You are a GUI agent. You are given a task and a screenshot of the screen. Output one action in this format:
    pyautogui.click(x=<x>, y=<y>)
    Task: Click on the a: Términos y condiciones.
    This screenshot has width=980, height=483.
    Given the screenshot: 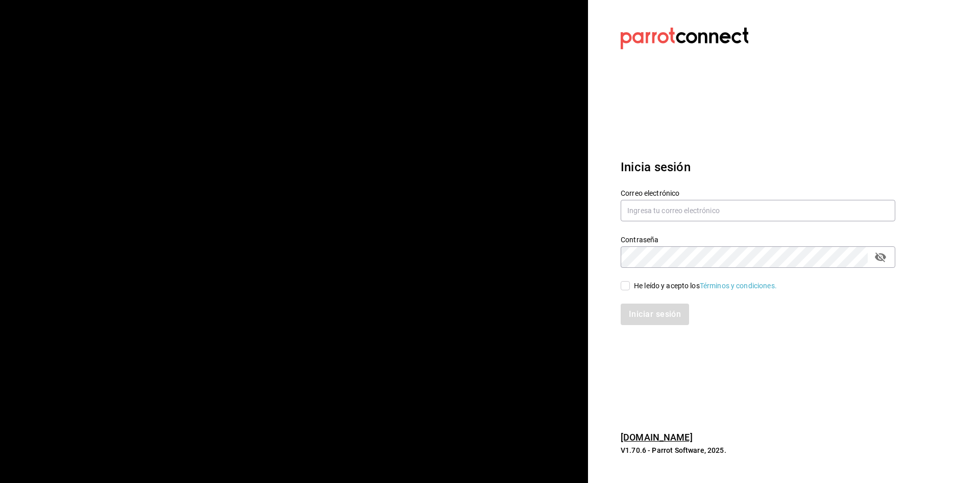 What is the action you would take?
    pyautogui.click(x=738, y=285)
    